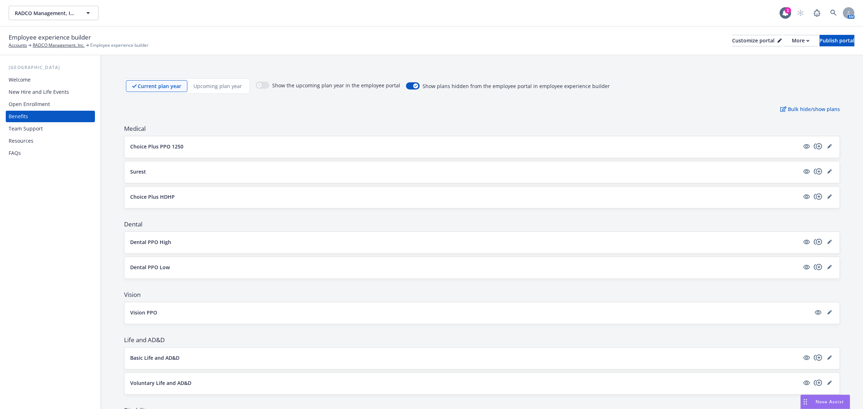 Image resolution: width=863 pixels, height=409 pixels. I want to click on p: Surest, so click(138, 172).